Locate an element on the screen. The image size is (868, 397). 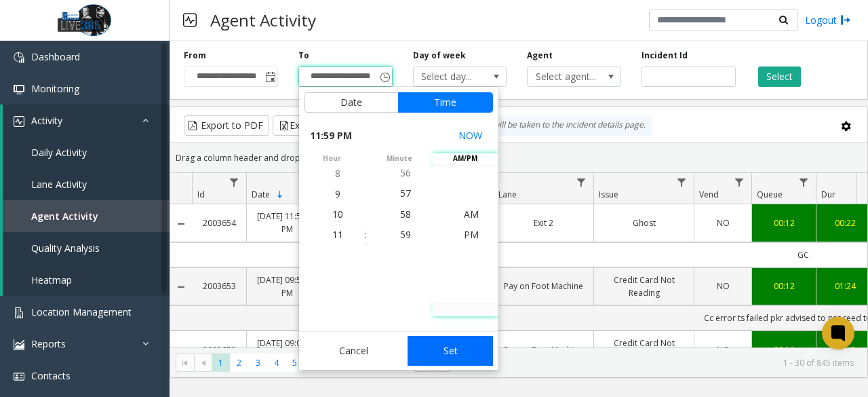
label: Day of week is located at coordinates (439, 56).